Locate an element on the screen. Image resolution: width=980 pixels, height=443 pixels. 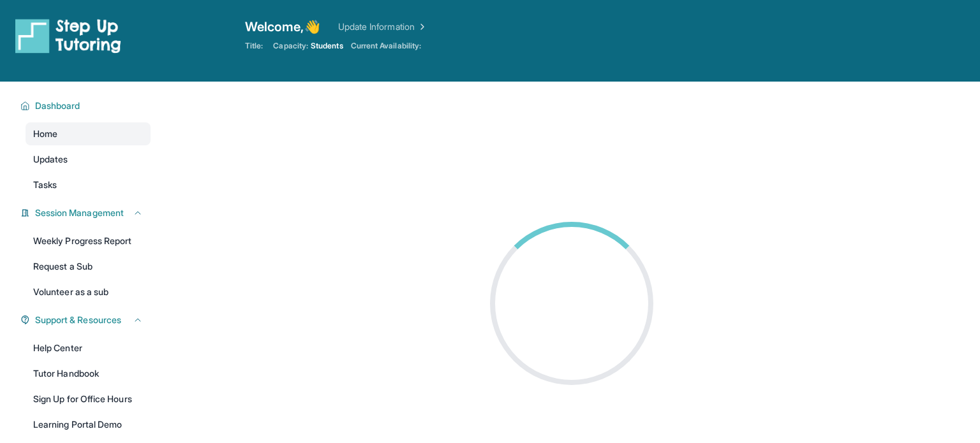
a: Request a Sub is located at coordinates (88, 266).